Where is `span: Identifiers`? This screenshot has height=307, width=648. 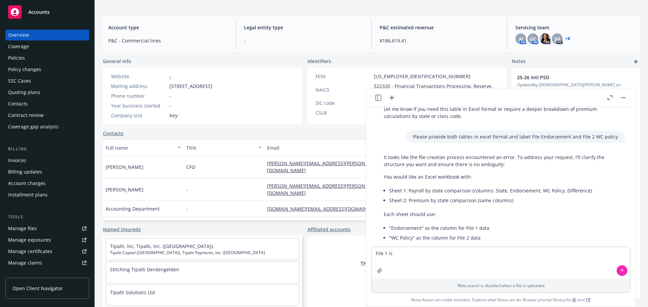 span: Identifiers is located at coordinates (319, 61).